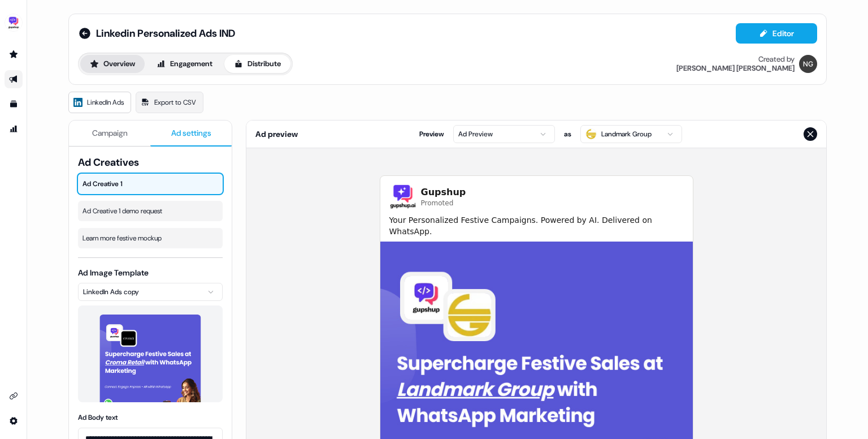  What do you see at coordinates (443, 203) in the screenshot?
I see `span: Promoted` at bounding box center [443, 203].